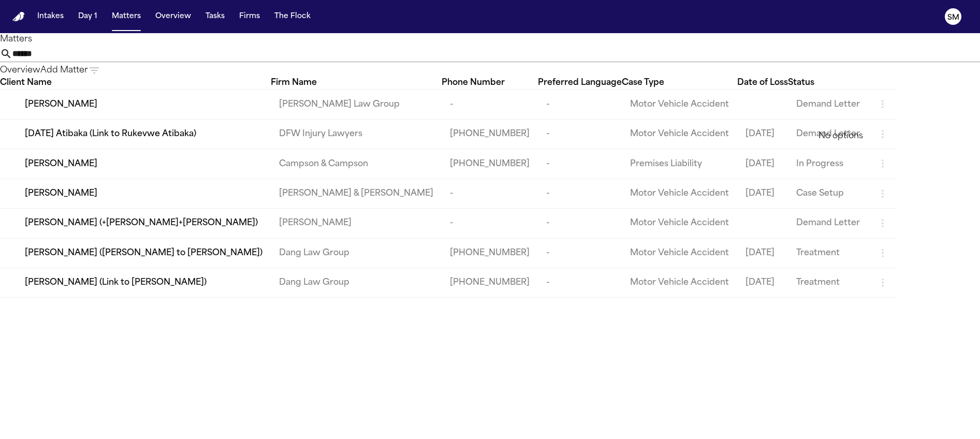 This screenshot has height=439, width=980. I want to click on div: Preferred Language, so click(580, 83).